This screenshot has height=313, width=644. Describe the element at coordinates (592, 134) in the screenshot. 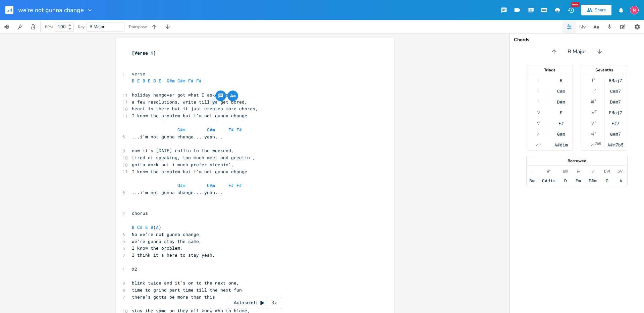

I see `div: vi` at that location.